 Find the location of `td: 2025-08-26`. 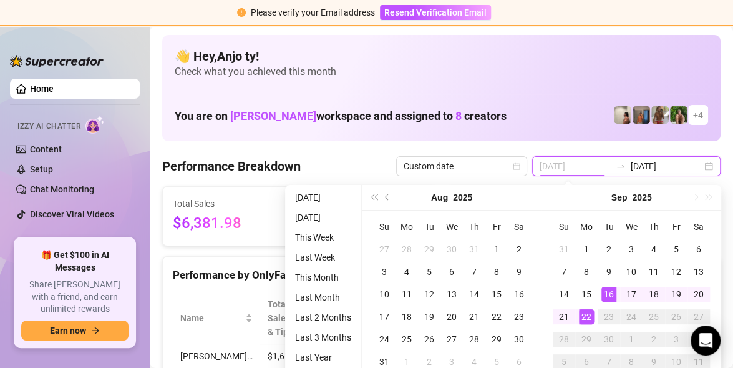

td: 2025-08-26 is located at coordinates (429, 339).